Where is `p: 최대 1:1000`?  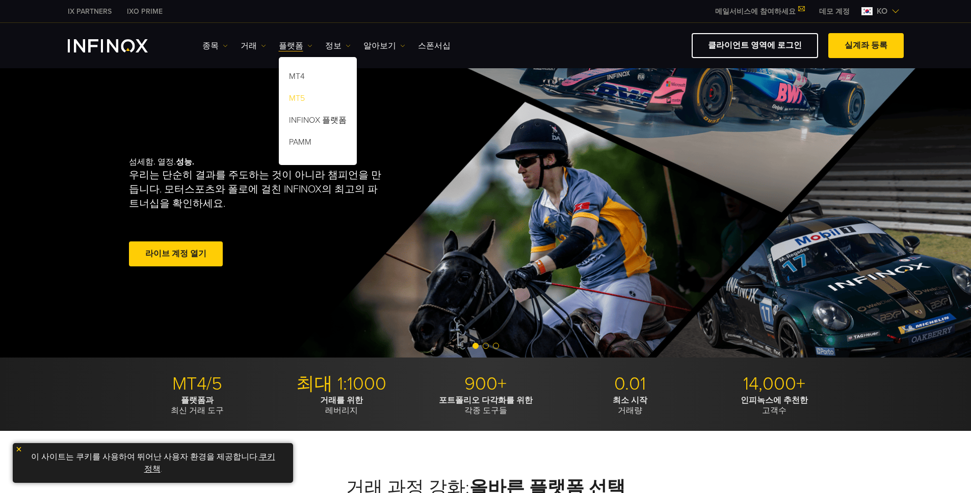
p: 최대 1:1000 is located at coordinates (341, 384).